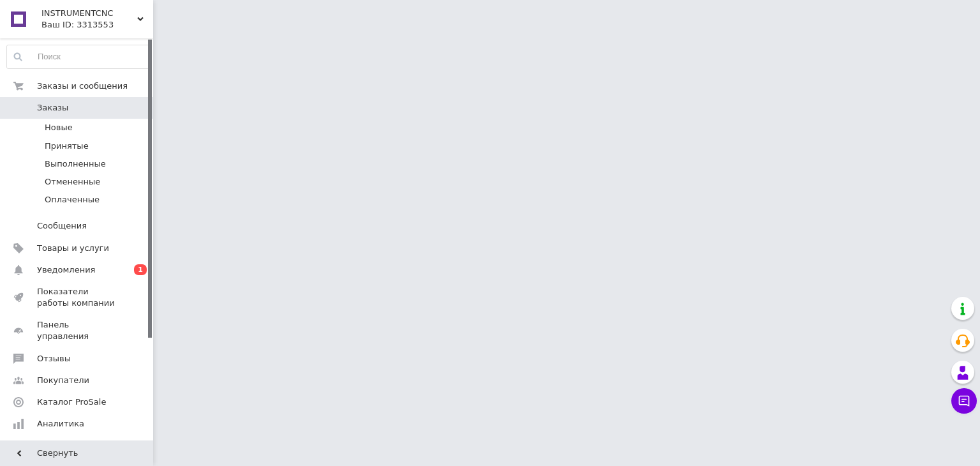 The width and height of the screenshot is (980, 466). I want to click on span: Аналитика, so click(61, 423).